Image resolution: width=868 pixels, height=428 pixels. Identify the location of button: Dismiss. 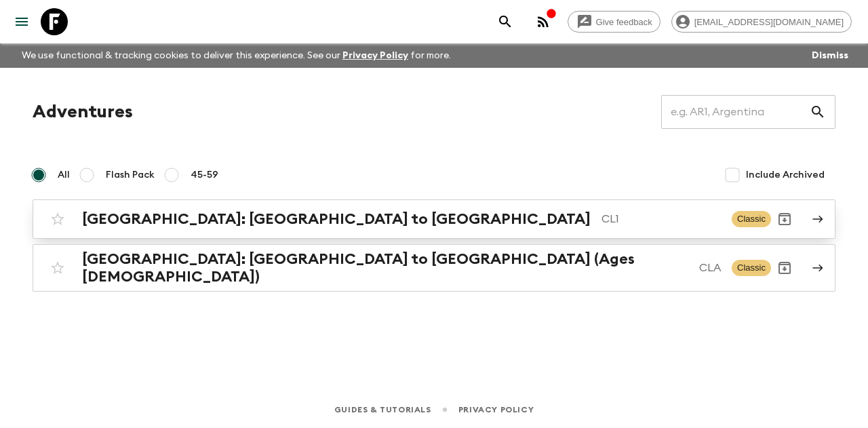
(830, 56).